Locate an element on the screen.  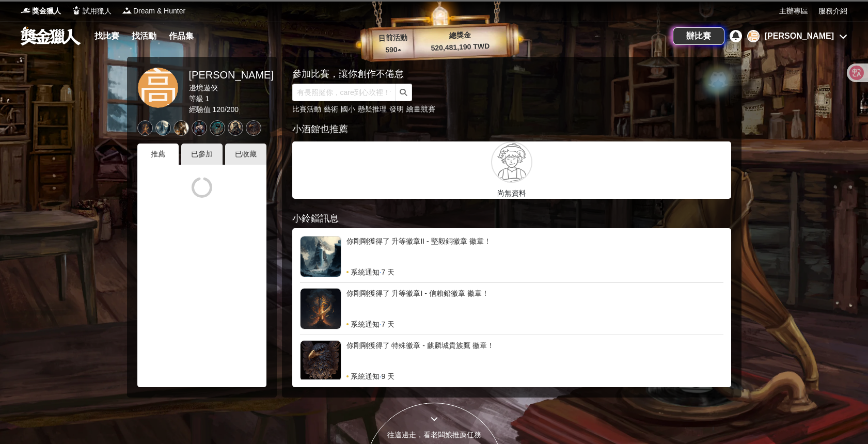
span: 獎金獵人 is located at coordinates (46, 11).